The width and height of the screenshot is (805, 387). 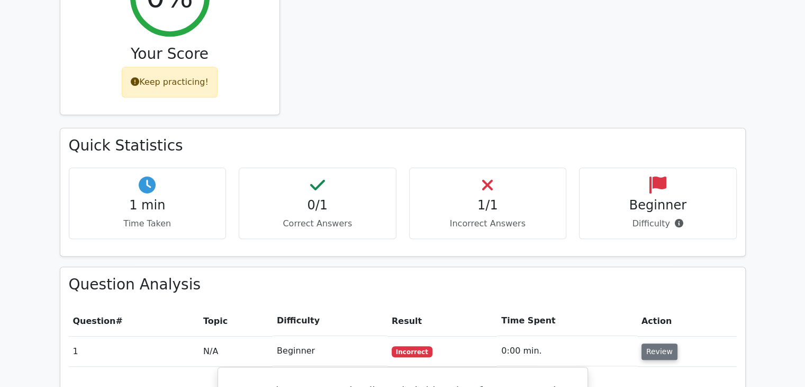 What do you see at coordinates (442, 320) in the screenshot?
I see `th: Result` at bounding box center [442, 320].